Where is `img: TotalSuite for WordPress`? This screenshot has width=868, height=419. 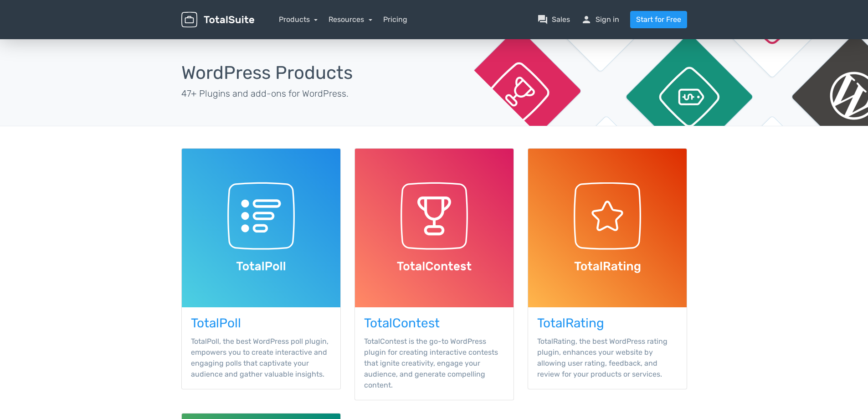
img: TotalSuite for WordPress is located at coordinates (218, 19).